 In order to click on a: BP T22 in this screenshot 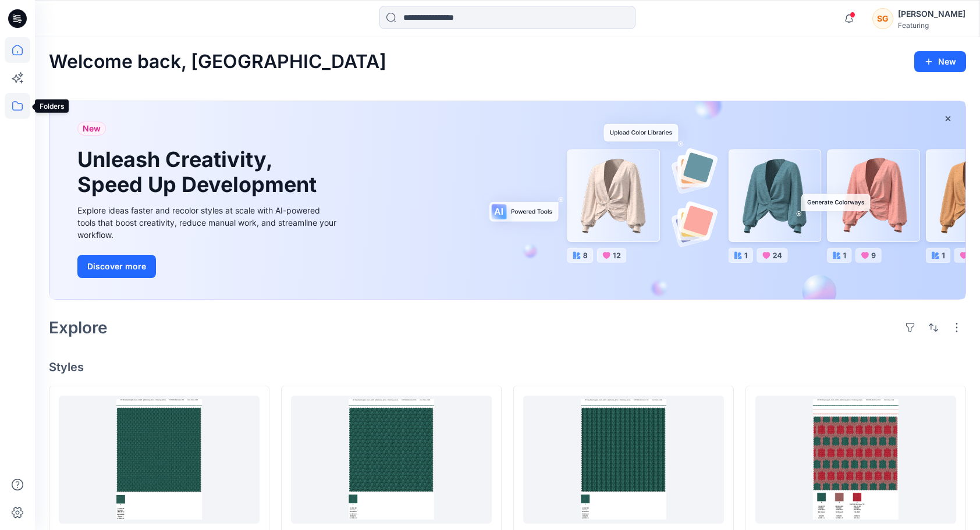, I will do `click(623, 460)`.